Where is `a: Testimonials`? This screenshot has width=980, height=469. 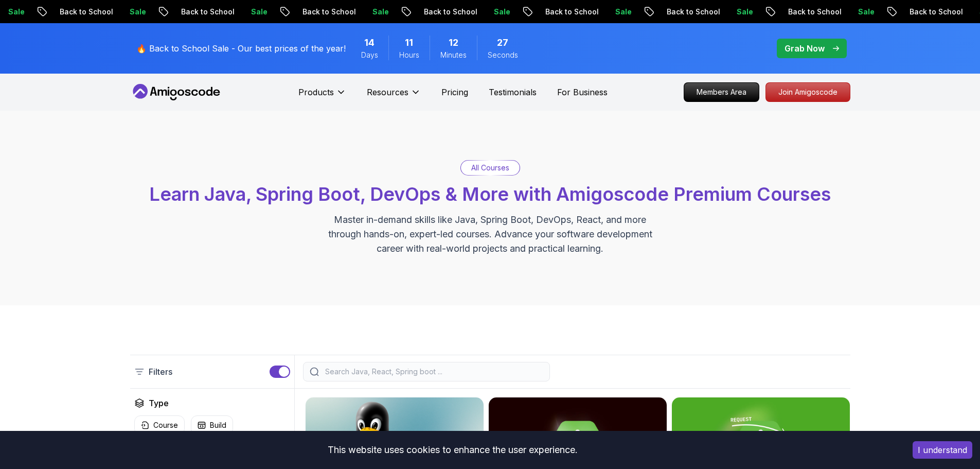
a: Testimonials is located at coordinates (513, 92).